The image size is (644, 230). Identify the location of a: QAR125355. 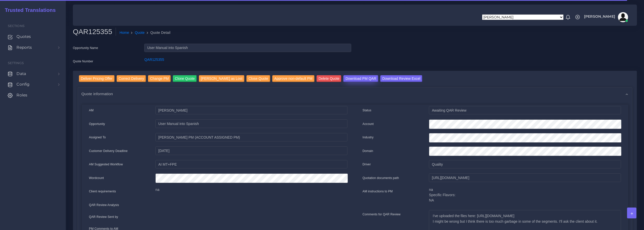
(154, 60).